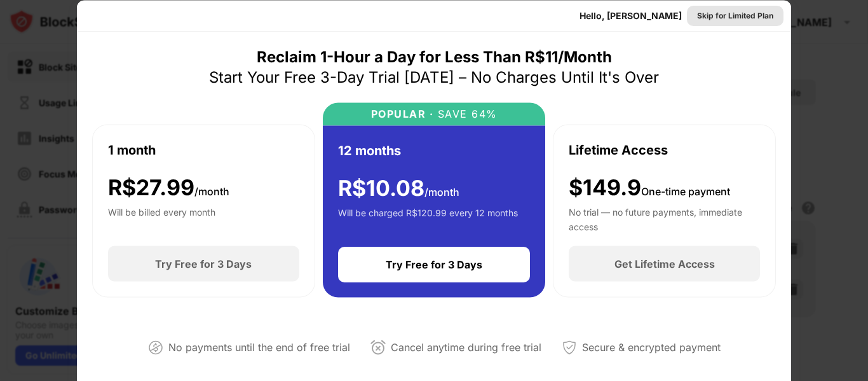 The height and width of the screenshot is (381, 868). Describe the element at coordinates (259, 348) in the screenshot. I see `div: No payments until the end of free trial` at that location.